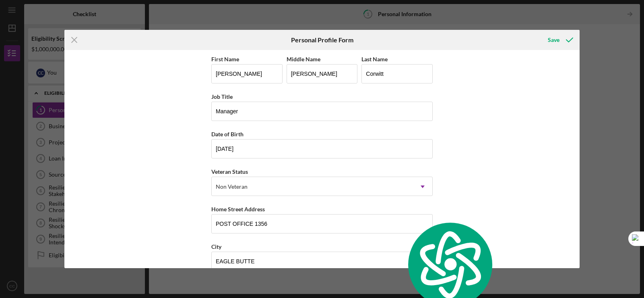 This screenshot has width=644, height=298. What do you see at coordinates (228, 134) in the screenshot?
I see `label: Date of Birth` at bounding box center [228, 134].